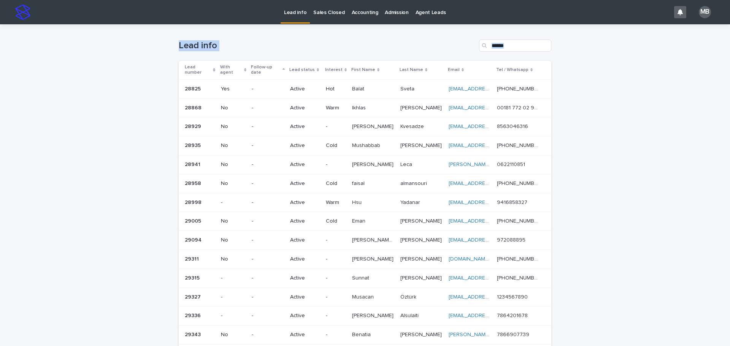  What do you see at coordinates (364, 297) in the screenshot?
I see `p: Musacan` at bounding box center [364, 297].